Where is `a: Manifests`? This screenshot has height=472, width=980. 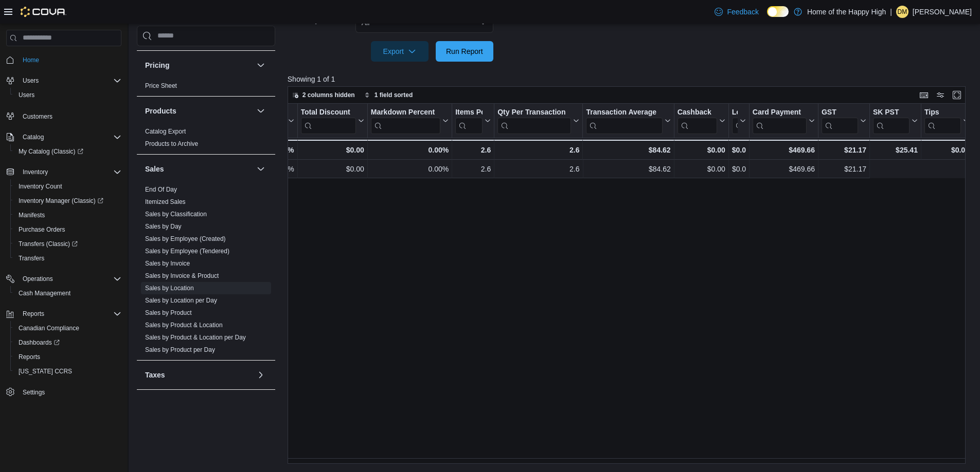 a: Manifests is located at coordinates (31, 215).